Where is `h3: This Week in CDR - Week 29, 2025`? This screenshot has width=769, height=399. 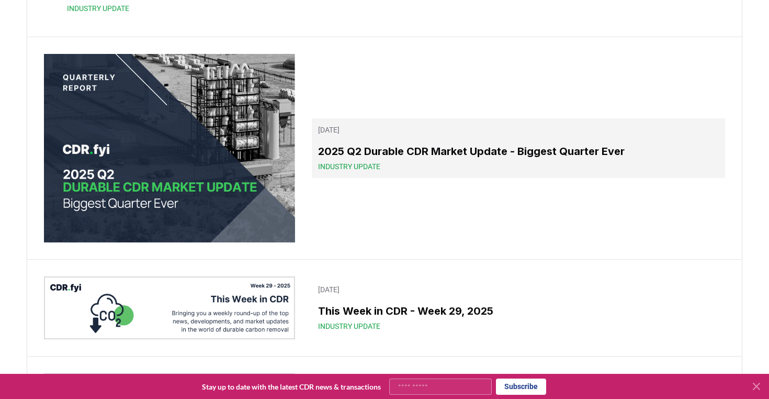 h3: This Week in CDR - Week 29, 2025 is located at coordinates (519, 311).